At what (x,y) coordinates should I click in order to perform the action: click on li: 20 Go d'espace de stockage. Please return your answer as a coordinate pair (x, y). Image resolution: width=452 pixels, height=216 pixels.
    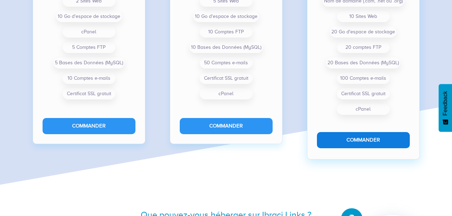
    Looking at the image, I should click on (363, 32).